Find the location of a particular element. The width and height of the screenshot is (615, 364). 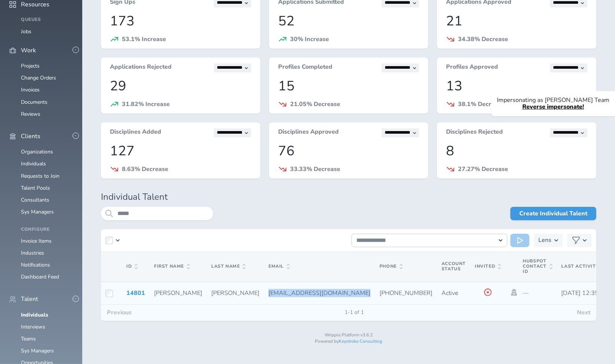

span: 33.33% Decrease is located at coordinates (315, 169).